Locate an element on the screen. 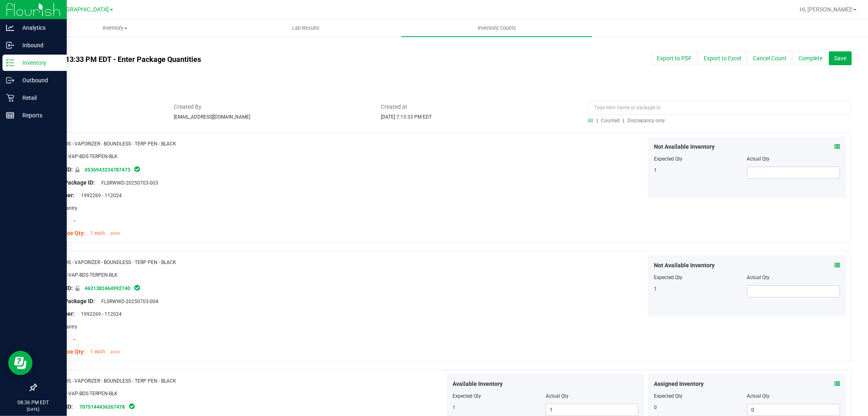 The width and height of the screenshot is (868, 416). span: Status is located at coordinates (99, 107).